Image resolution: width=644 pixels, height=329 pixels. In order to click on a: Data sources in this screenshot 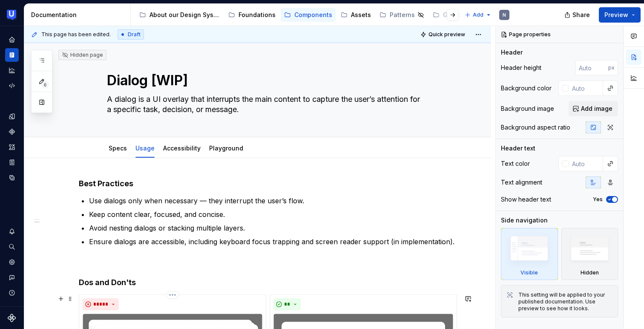, I will do `click(12, 178)`.